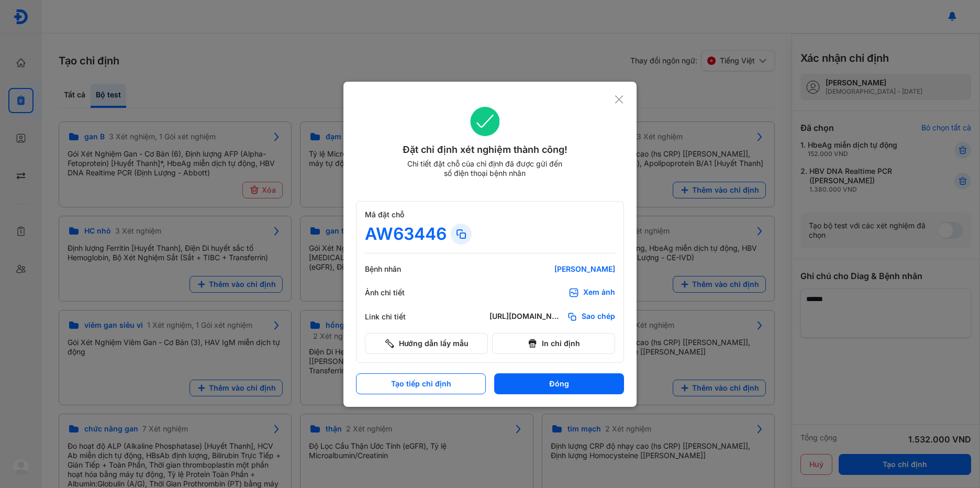  What do you see at coordinates (397, 293) in the screenshot?
I see `div: Ảnh chi tiết` at bounding box center [397, 293].